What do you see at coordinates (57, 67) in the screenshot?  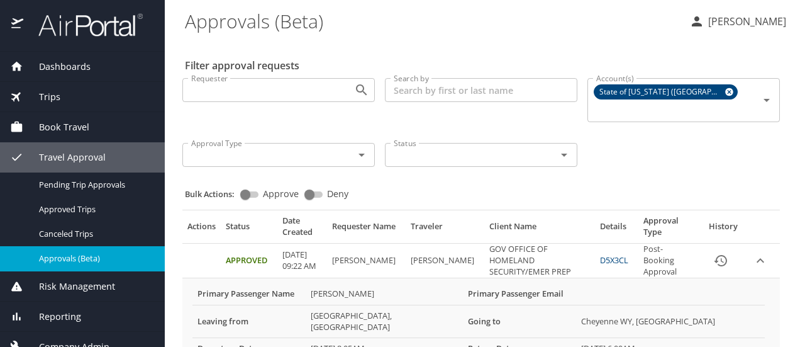 I see `span: Dashboards` at bounding box center [57, 67].